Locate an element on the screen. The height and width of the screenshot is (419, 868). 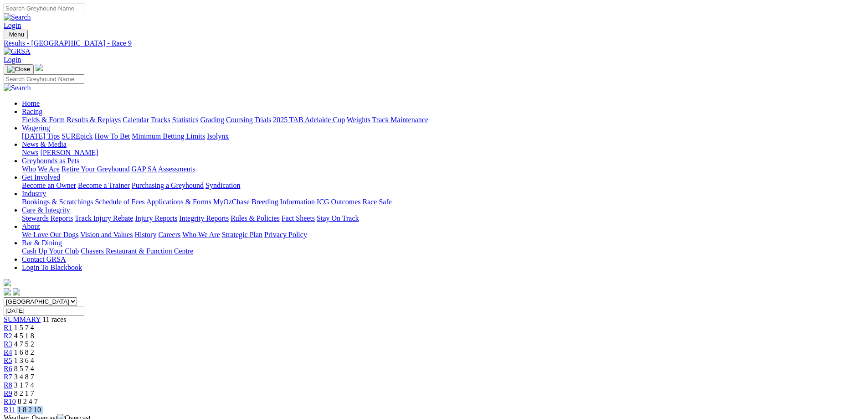
a: Schedule of Fees is located at coordinates (120, 201).